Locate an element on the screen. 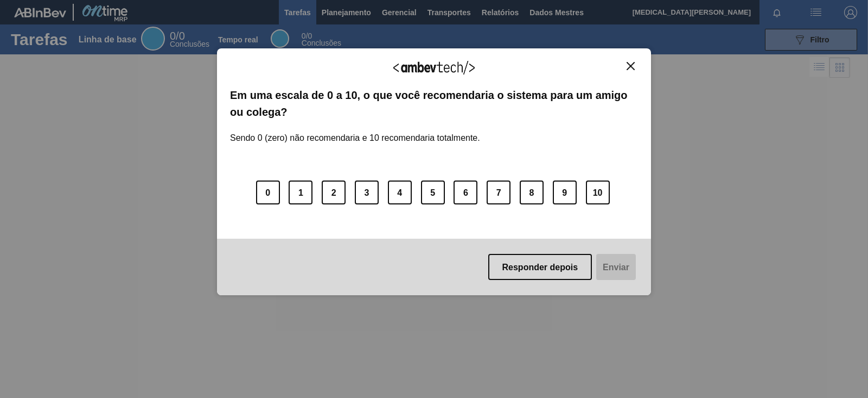 The height and width of the screenshot is (398, 868). button: 1 is located at coordinates (301, 192).